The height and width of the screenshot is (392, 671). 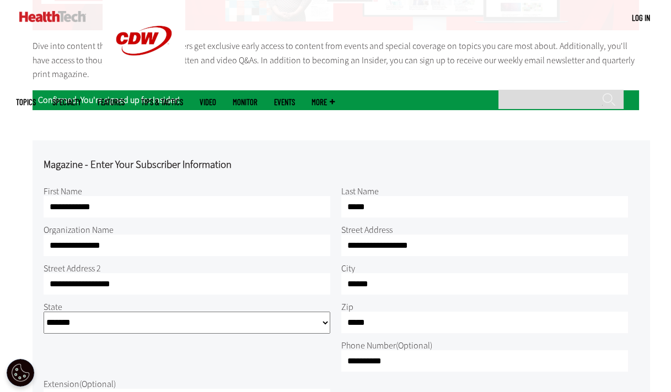 I want to click on a: Tips & Tactics, so click(x=162, y=102).